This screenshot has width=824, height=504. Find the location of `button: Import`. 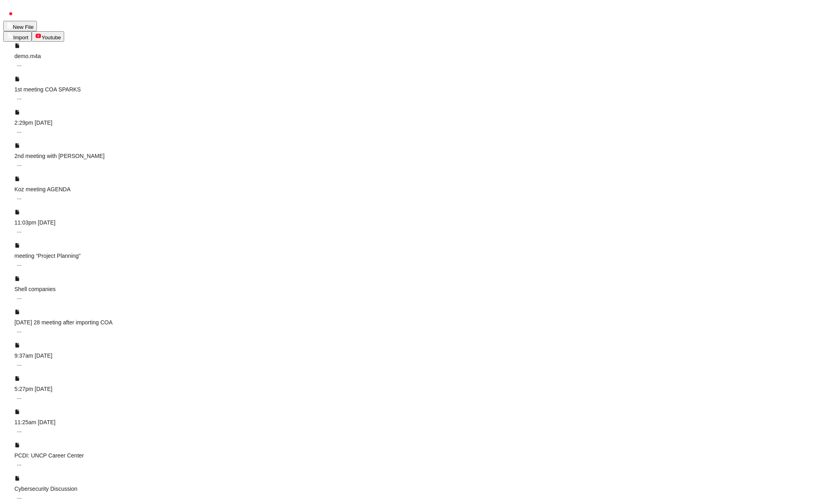

button: Import is located at coordinates (18, 37).